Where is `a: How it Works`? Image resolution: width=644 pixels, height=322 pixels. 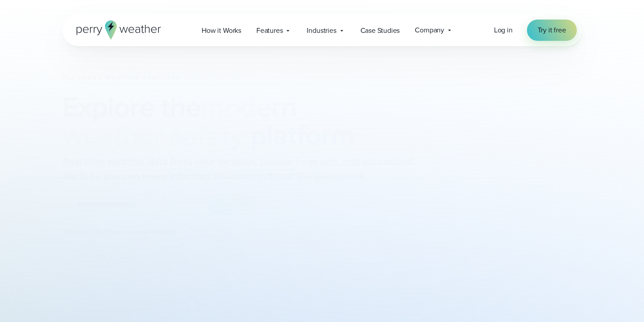 a: How it Works is located at coordinates (221, 30).